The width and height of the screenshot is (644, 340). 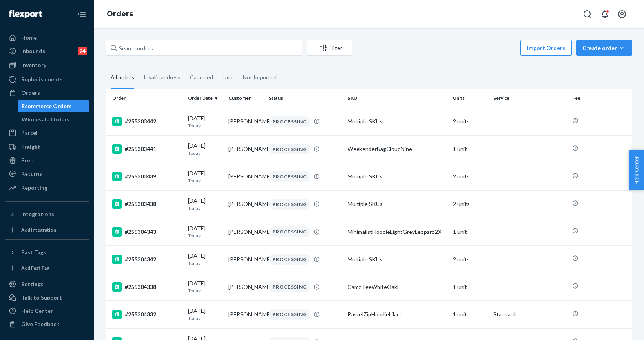 What do you see at coordinates (47, 160) in the screenshot?
I see `a: Prep` at bounding box center [47, 160].